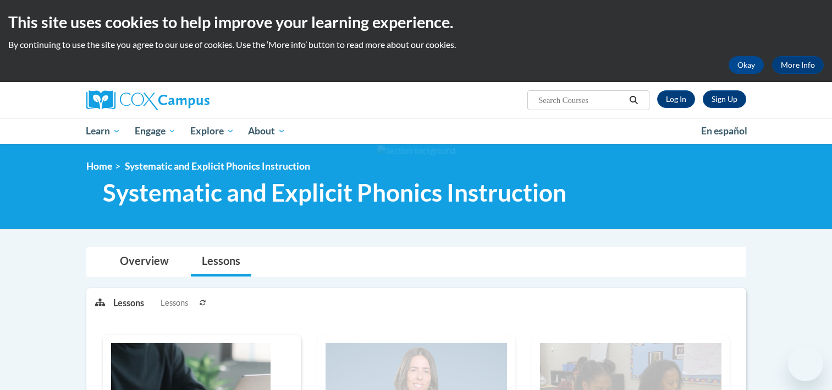 Image resolution: width=832 pixels, height=390 pixels. Describe the element at coordinates (103, 131) in the screenshot. I see `span: Learn` at that location.